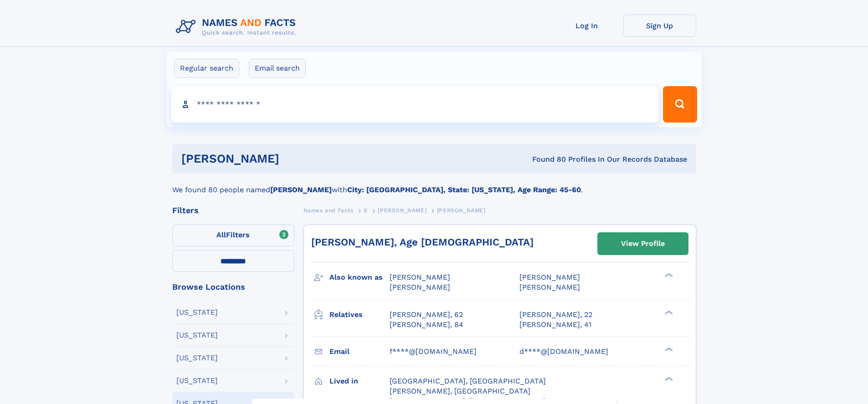 This screenshot has height=404, width=868. I want to click on h3: Email, so click(359, 351).